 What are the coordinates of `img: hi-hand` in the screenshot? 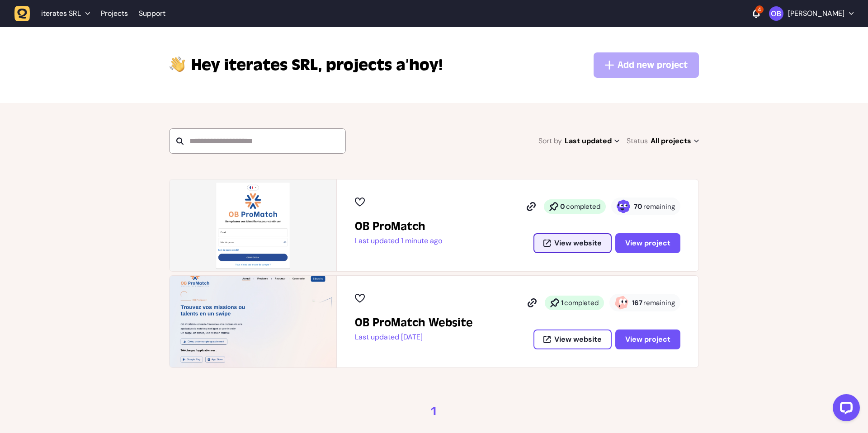 It's located at (177, 63).